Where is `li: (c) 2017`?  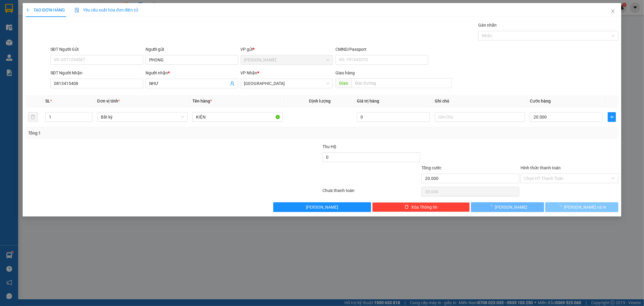
li: (c) 2017 is located at coordinates (85, 32).